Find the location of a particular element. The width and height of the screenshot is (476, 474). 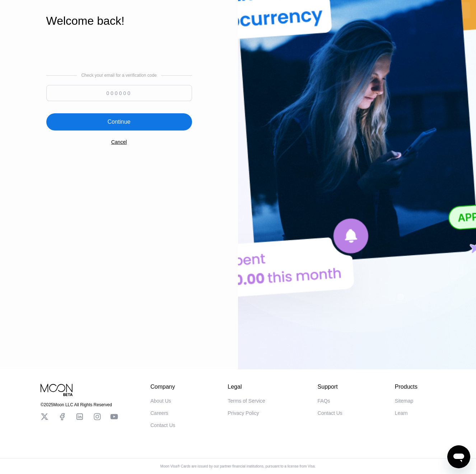

div: About Us is located at coordinates (161, 401).